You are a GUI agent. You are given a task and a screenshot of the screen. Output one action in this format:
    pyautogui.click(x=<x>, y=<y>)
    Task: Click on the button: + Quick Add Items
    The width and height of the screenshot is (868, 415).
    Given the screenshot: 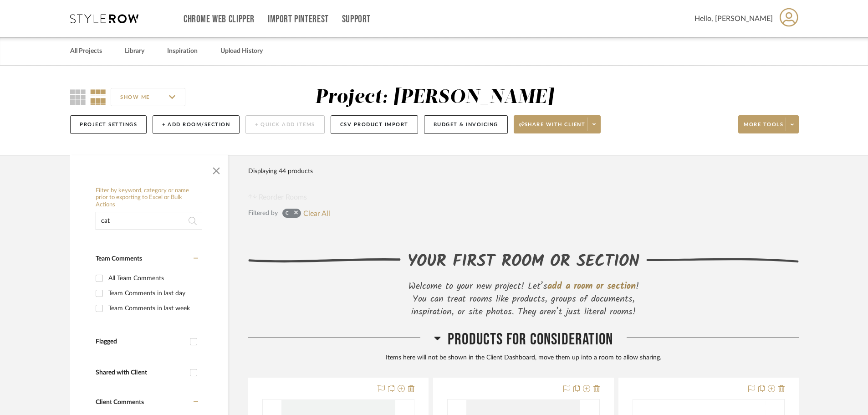 What is the action you would take?
    pyautogui.click(x=285, y=124)
    